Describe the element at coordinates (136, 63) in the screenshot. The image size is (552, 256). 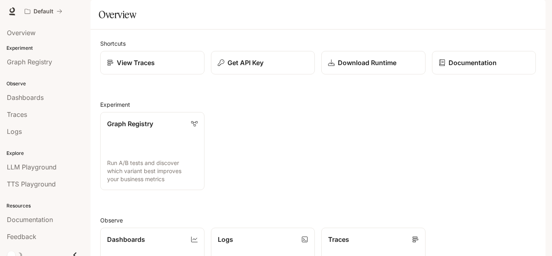
I see `p: View Traces` at that location.